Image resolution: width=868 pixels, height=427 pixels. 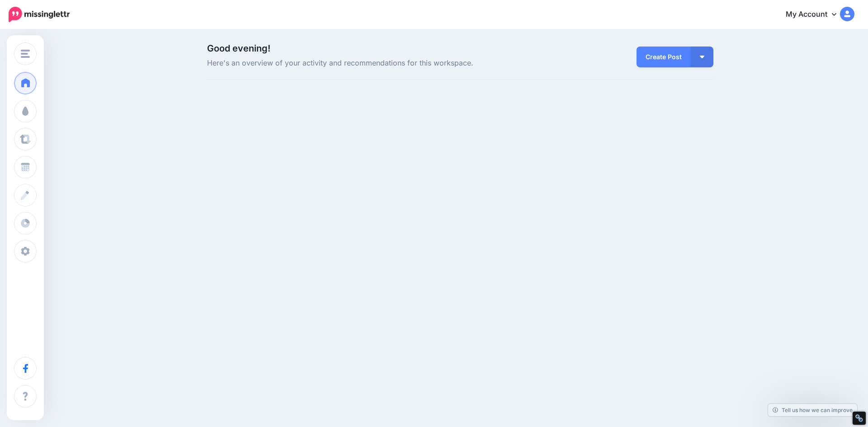 What do you see at coordinates (663, 57) in the screenshot?
I see `a: Create Post` at bounding box center [663, 57].